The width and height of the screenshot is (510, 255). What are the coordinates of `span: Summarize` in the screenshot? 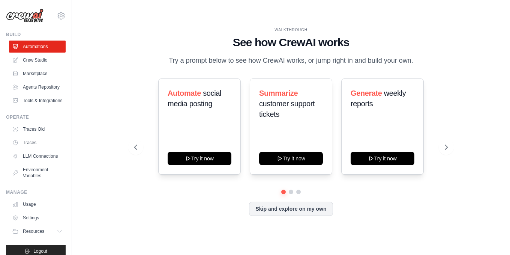 It's located at (278, 93).